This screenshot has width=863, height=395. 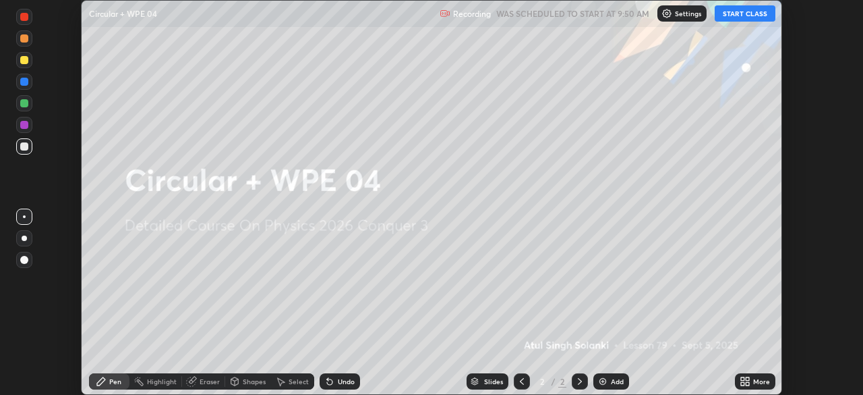 What do you see at coordinates (688, 13) in the screenshot?
I see `p: Settings` at bounding box center [688, 13].